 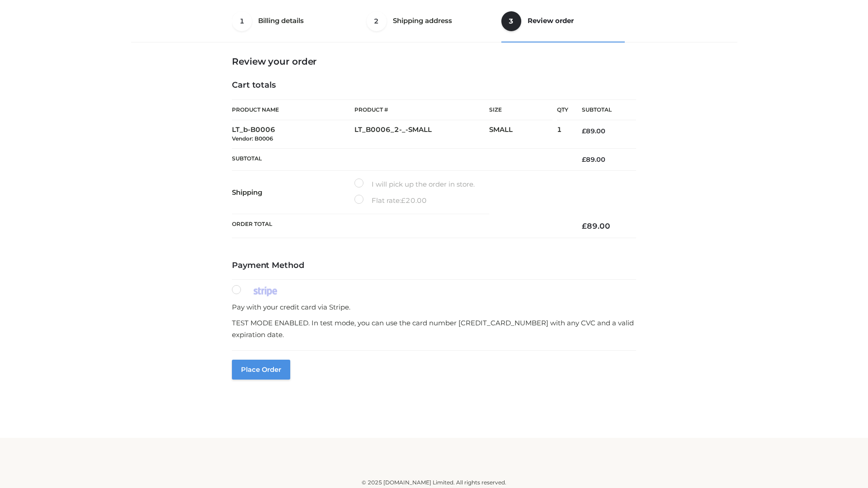 I want to click on th: Product Name, so click(x=293, y=110).